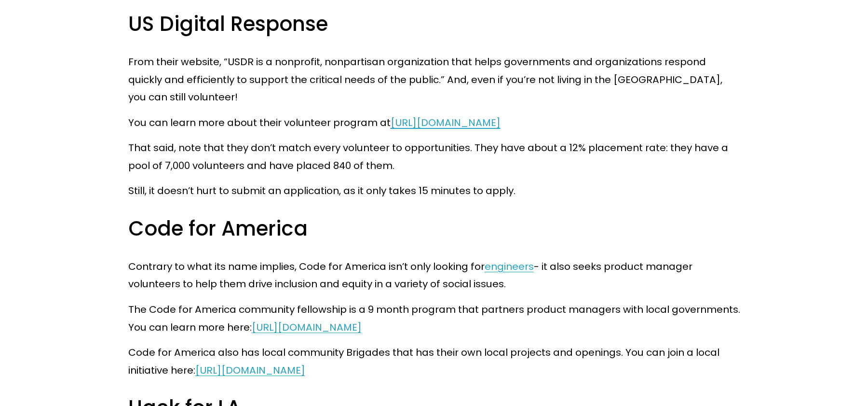 Image resolution: width=868 pixels, height=406 pixels. What do you see at coordinates (509, 266) in the screenshot?
I see `a: engineers` at bounding box center [509, 266].